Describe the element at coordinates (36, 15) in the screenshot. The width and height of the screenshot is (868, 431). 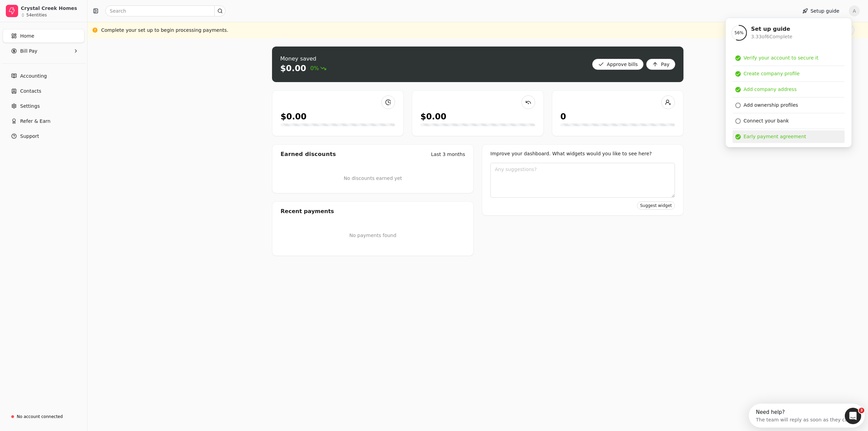
I see `div: 54 entities` at that location.